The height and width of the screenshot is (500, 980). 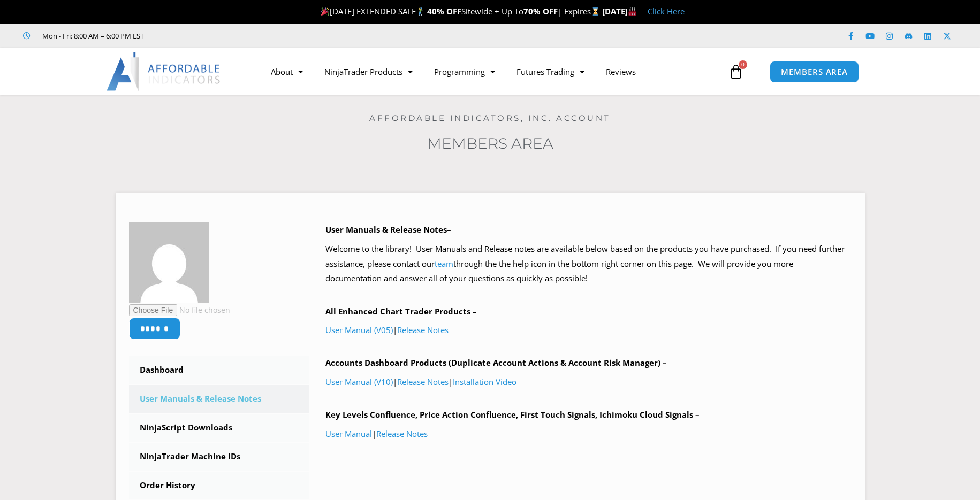 What do you see at coordinates (401, 311) in the screenshot?
I see `b: All Enhanced Chart Trader Products –` at bounding box center [401, 311].